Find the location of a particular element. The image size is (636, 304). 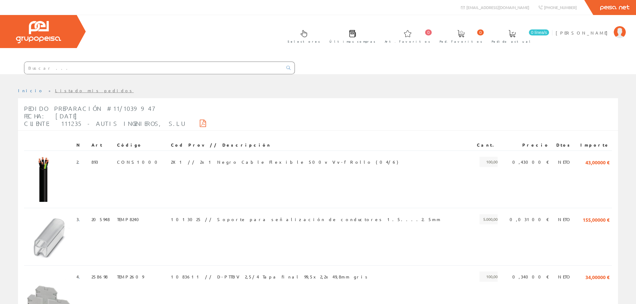

span: Selectores is located at coordinates (304, 41).